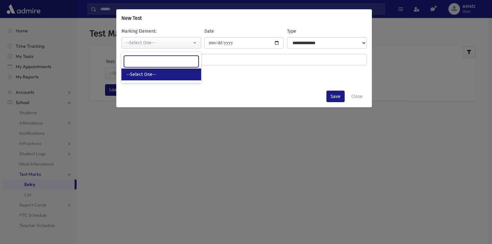 The height and width of the screenshot is (244, 492). Describe the element at coordinates (132, 18) in the screenshot. I see `h6: New Test` at that location.